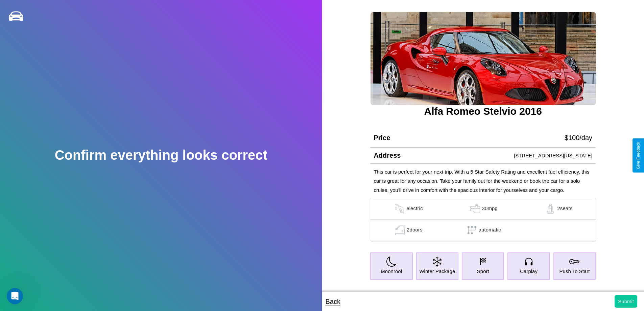 The image size is (644, 311). Describe the element at coordinates (387, 156) in the screenshot. I see `h4: Address` at that location.